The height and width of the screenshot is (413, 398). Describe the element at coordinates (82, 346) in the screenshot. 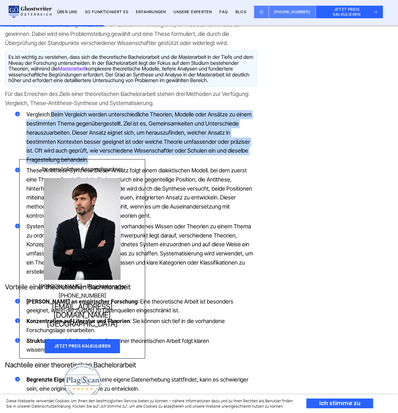

I see `div: JETZT PREIS KALKULIEREN` at that location.